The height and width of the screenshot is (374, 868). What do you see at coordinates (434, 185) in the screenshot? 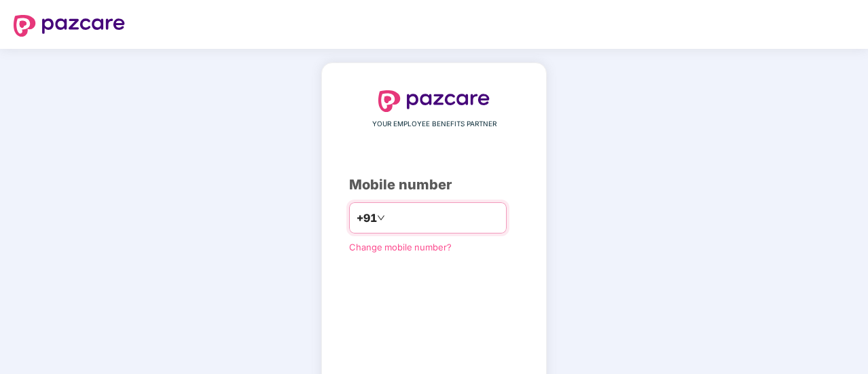
I see `div: Mobile number` at bounding box center [434, 185].